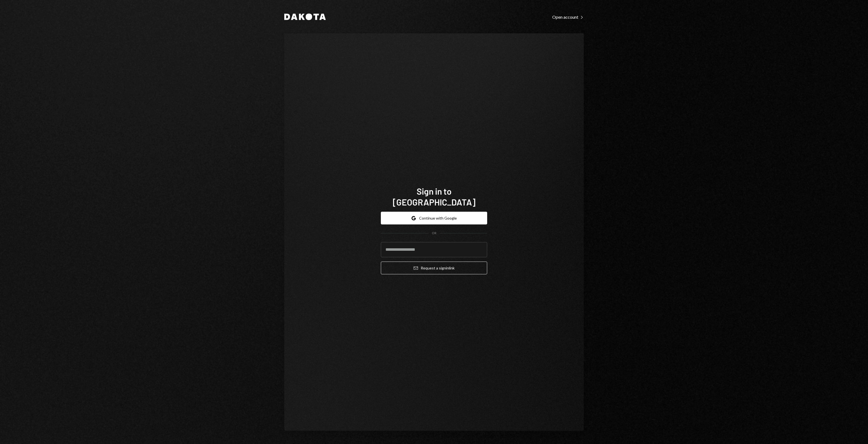 Image resolution: width=868 pixels, height=444 pixels. Describe the element at coordinates (434, 218) in the screenshot. I see `button: Continue with Google` at that location.